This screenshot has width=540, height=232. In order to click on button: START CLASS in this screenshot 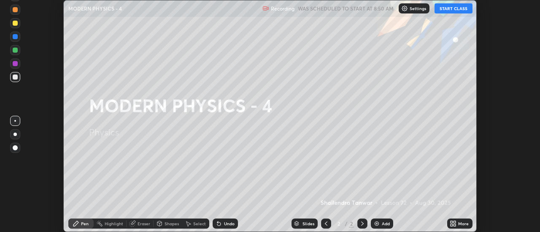, I will do `click(453, 8)`.